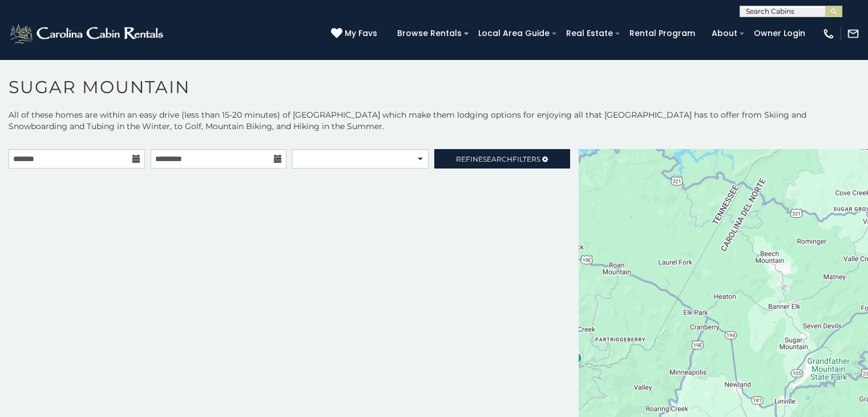 This screenshot has height=417, width=868. What do you see at coordinates (502, 159) in the screenshot?
I see `a: RefineSearchFilters` at bounding box center [502, 159].